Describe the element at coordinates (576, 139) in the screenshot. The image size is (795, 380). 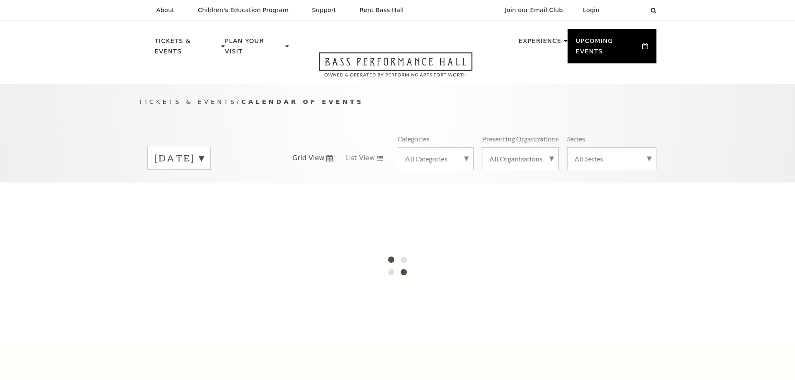
I see `p: Series` at that location.